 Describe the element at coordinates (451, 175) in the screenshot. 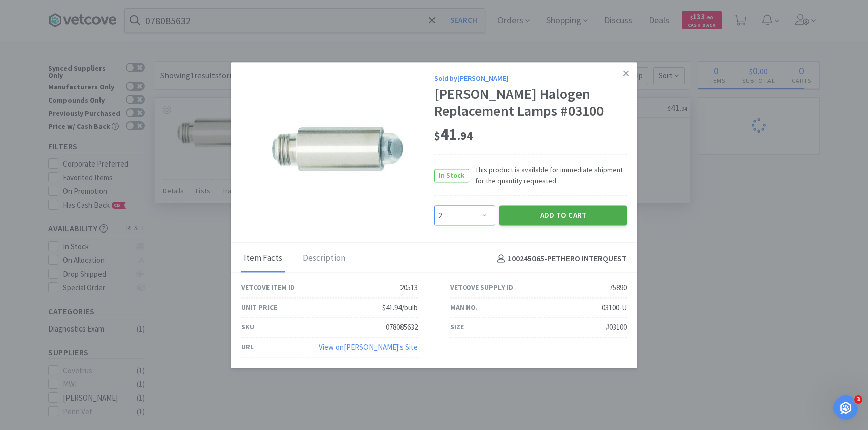

I see `span: In Stock` at that location.